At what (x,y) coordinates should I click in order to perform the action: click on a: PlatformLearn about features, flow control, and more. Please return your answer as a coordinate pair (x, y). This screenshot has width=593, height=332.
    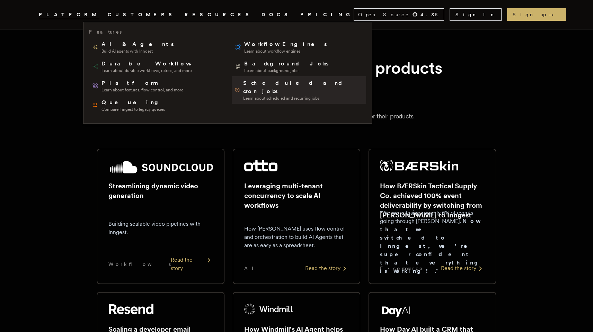
    Looking at the image, I should click on (156, 86).